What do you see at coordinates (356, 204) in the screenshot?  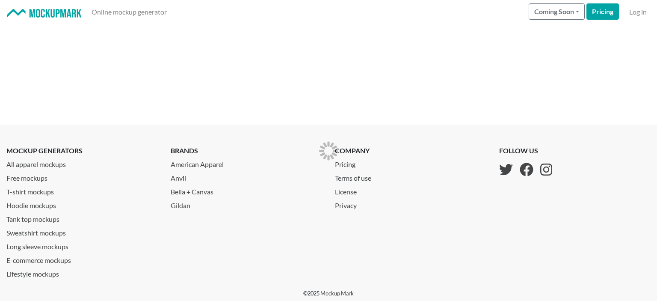 I see `a: Privacy` at bounding box center [356, 204].